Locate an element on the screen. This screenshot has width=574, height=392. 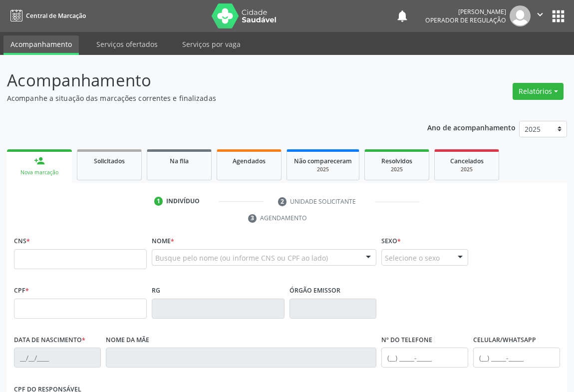
div: Indivíduo is located at coordinates (183, 201).